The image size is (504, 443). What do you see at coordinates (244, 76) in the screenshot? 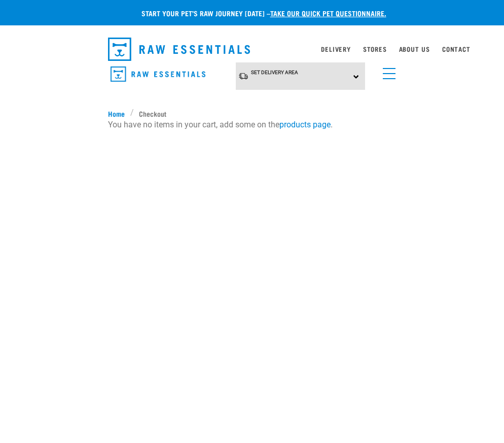
I see `img: van-moving.png` at bounding box center [244, 76].